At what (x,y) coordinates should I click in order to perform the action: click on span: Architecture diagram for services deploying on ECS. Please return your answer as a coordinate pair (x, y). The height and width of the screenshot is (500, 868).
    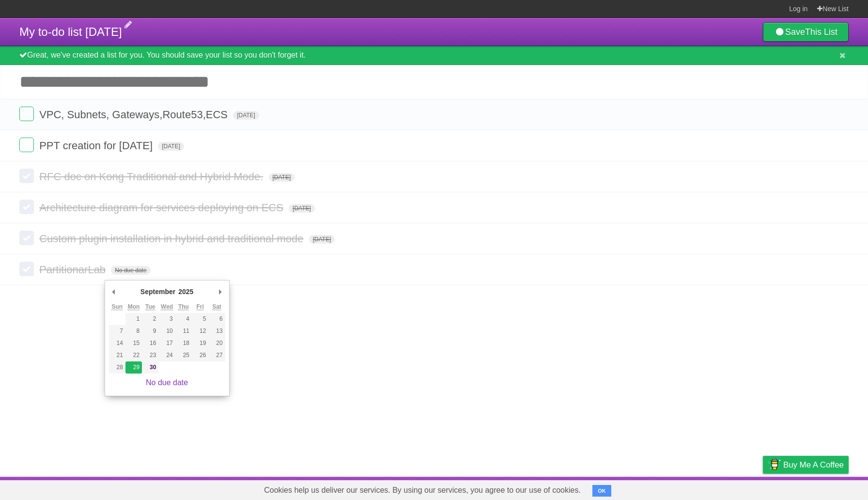
    Looking at the image, I should click on (163, 207).